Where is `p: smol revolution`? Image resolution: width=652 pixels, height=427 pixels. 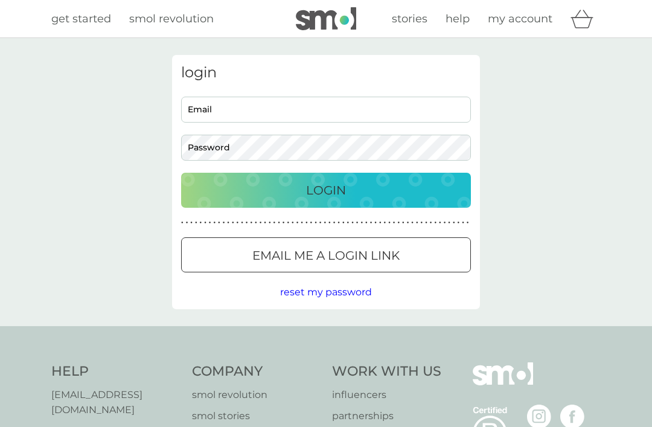 p: smol revolution is located at coordinates (256, 395).